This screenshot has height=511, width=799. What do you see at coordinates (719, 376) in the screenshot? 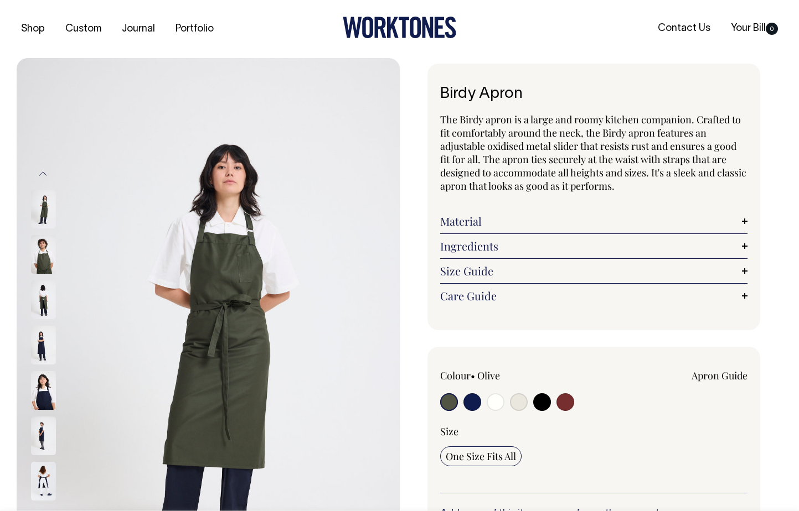
I see `a: Apron Guide` at bounding box center [719, 376].